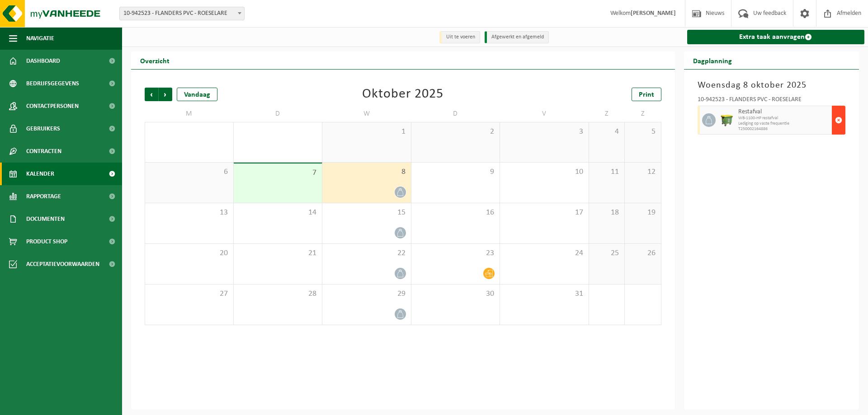 This screenshot has height=415, width=868. What do you see at coordinates (278, 294) in the screenshot?
I see `span: 28` at bounding box center [278, 294].